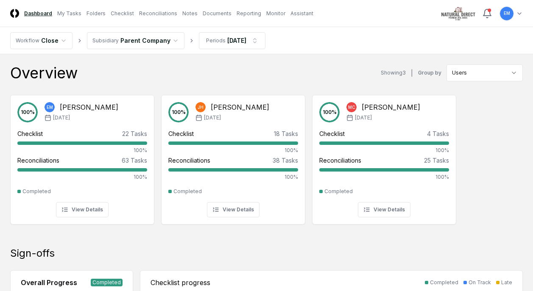 The width and height of the screenshot is (533, 291). I want to click on a: Reporting, so click(249, 14).